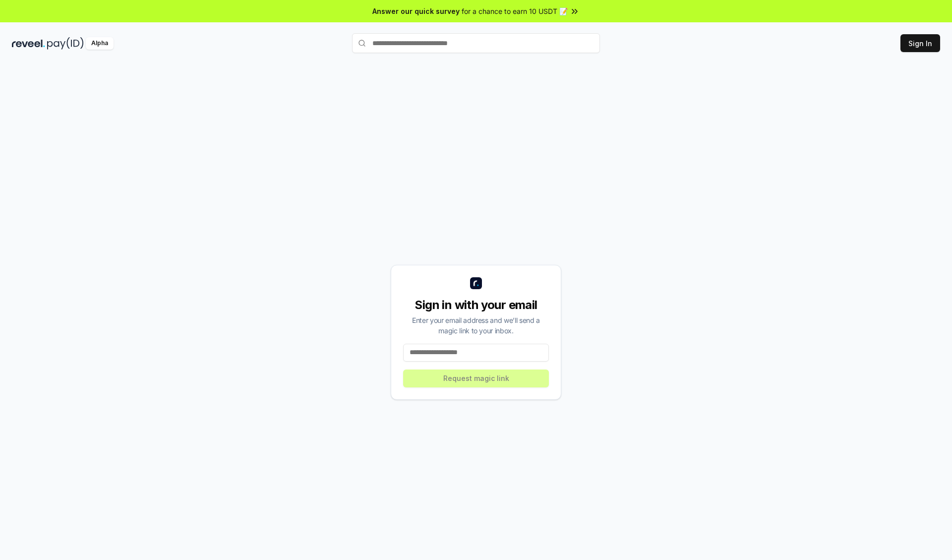  Describe the element at coordinates (28, 43) in the screenshot. I see `img: reveel_dark` at that location.